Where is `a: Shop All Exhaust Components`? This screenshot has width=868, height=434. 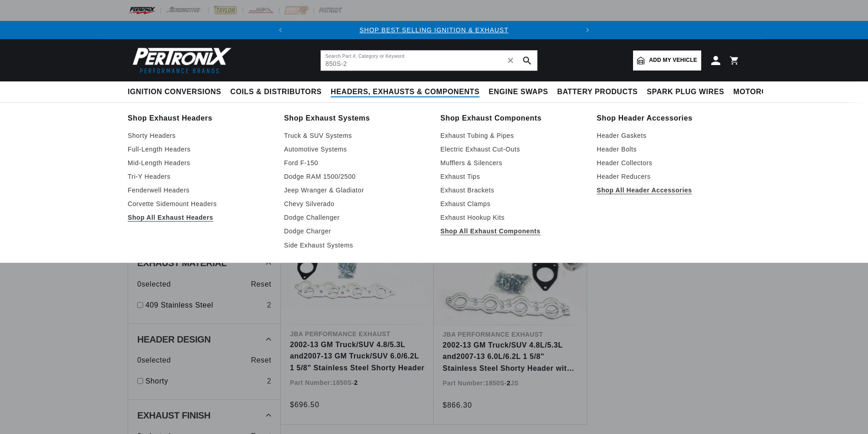
a: Shop All Exhaust Components is located at coordinates (512, 231).